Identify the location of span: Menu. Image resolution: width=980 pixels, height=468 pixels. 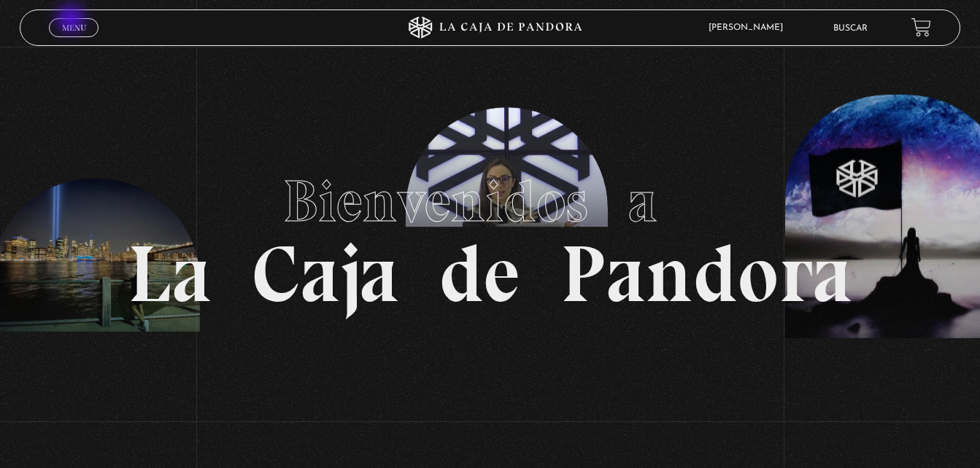
(74, 28).